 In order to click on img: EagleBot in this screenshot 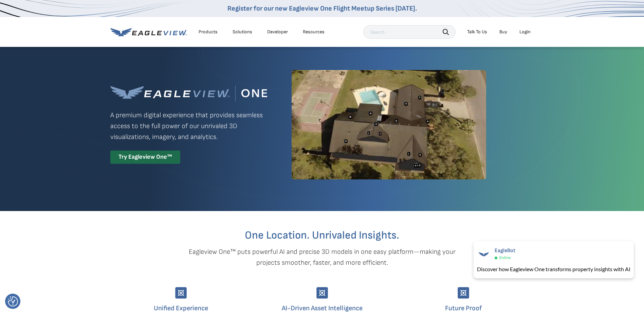, I will do `click(484, 254)`.